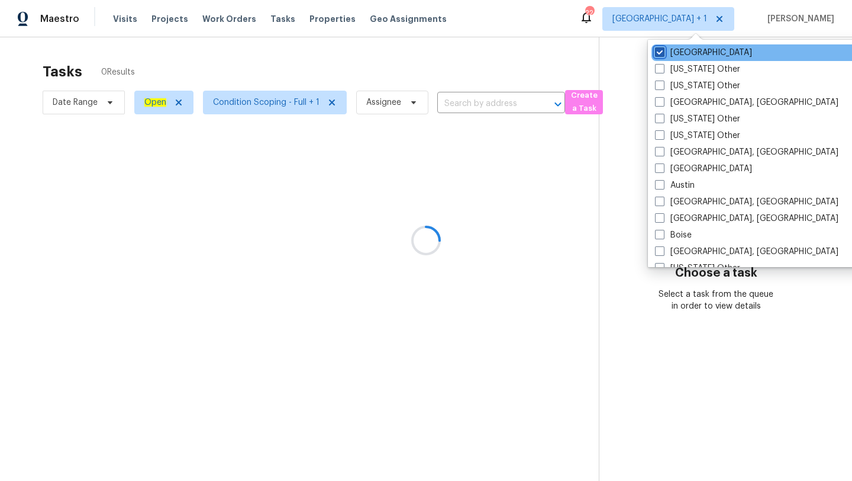 The width and height of the screenshot is (852, 481). Describe the element at coordinates (590, 13) in the screenshot. I see `div: 22` at that location.